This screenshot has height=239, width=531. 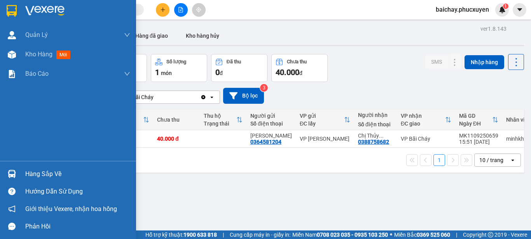 I want to click on sup: 3, so click(x=264, y=88).